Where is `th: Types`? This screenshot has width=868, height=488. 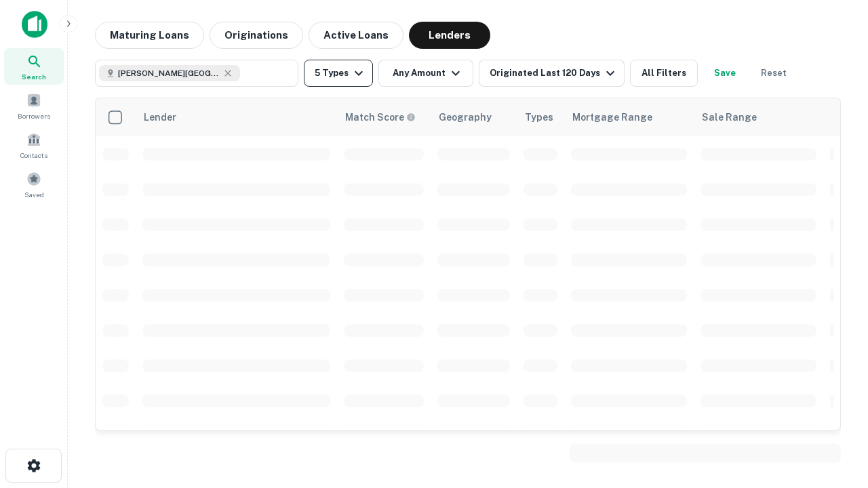
th: Types is located at coordinates (541, 117).